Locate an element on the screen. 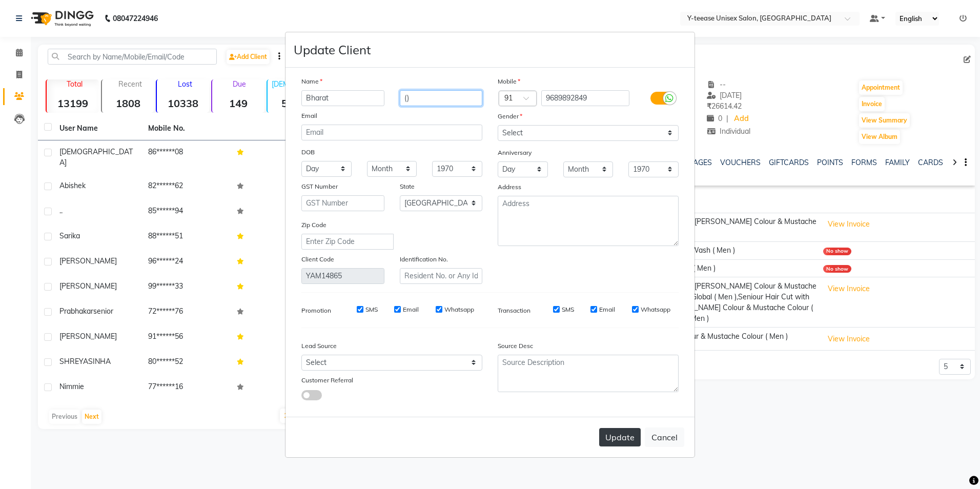 The width and height of the screenshot is (980, 489). input: First Name is located at coordinates (343, 98).